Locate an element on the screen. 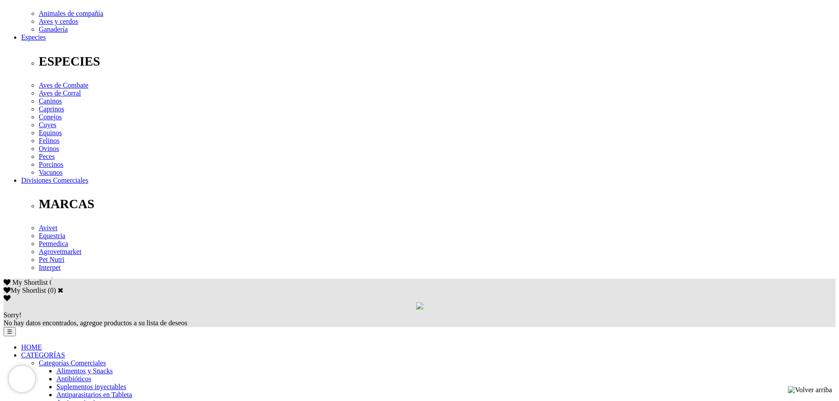  span: My Shortlist is located at coordinates (30, 282).